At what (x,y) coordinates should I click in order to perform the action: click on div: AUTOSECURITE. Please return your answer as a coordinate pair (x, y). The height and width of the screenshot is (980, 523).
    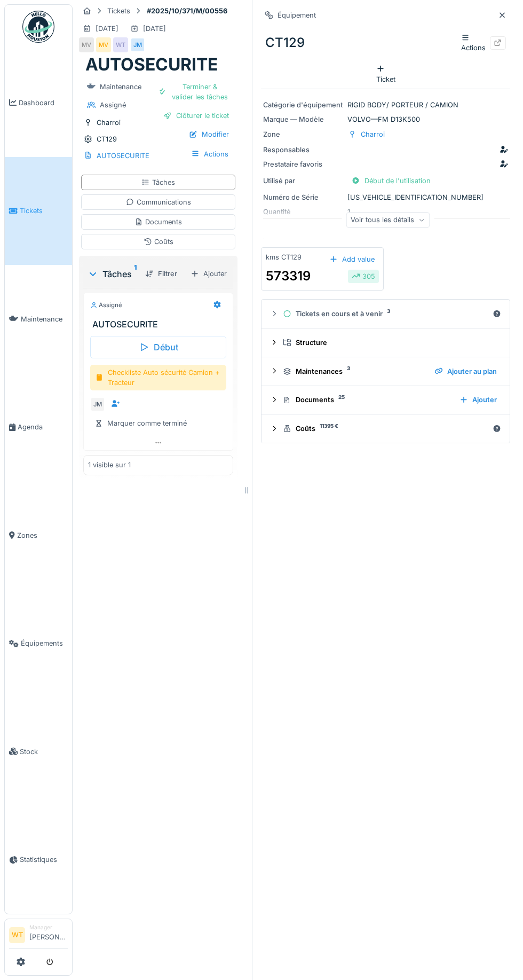
    Looking at the image, I should click on (123, 155).